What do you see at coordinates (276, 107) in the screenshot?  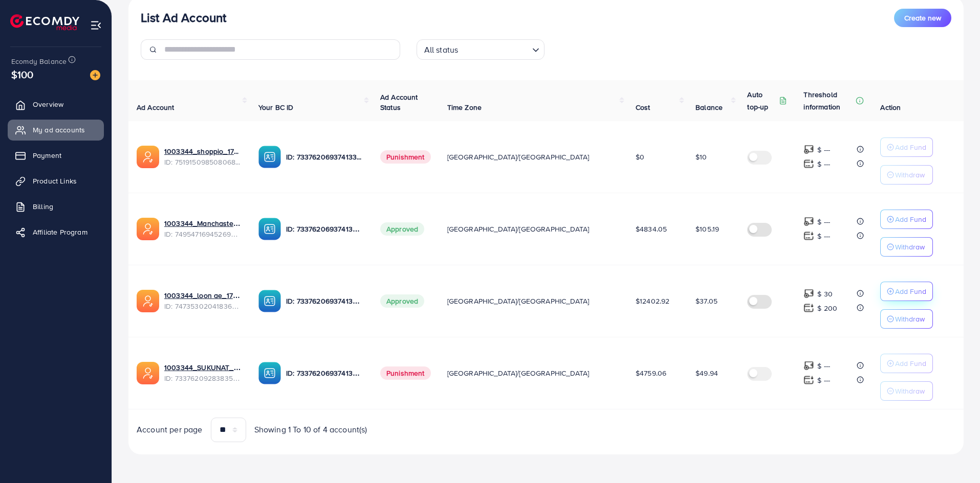 I see `span: Your BC ID` at bounding box center [276, 107].